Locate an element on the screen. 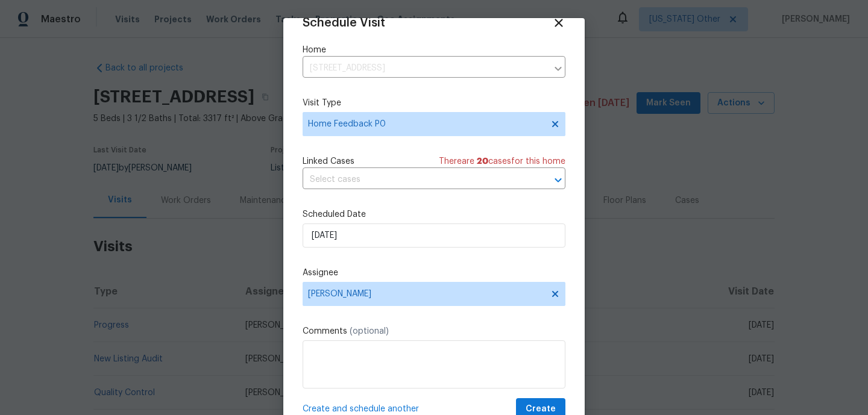 The image size is (868, 415). span: 20 is located at coordinates (482, 161).